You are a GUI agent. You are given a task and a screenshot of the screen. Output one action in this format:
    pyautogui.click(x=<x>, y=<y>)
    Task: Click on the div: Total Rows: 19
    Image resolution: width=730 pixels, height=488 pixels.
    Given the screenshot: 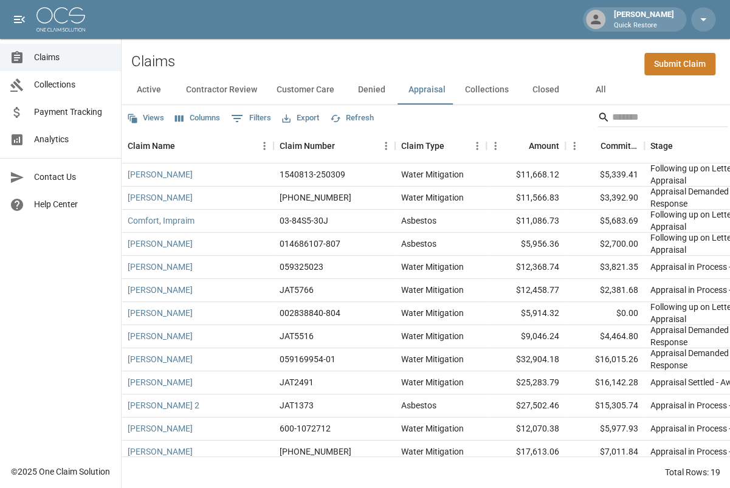 What is the action you would take?
    pyautogui.click(x=692, y=472)
    